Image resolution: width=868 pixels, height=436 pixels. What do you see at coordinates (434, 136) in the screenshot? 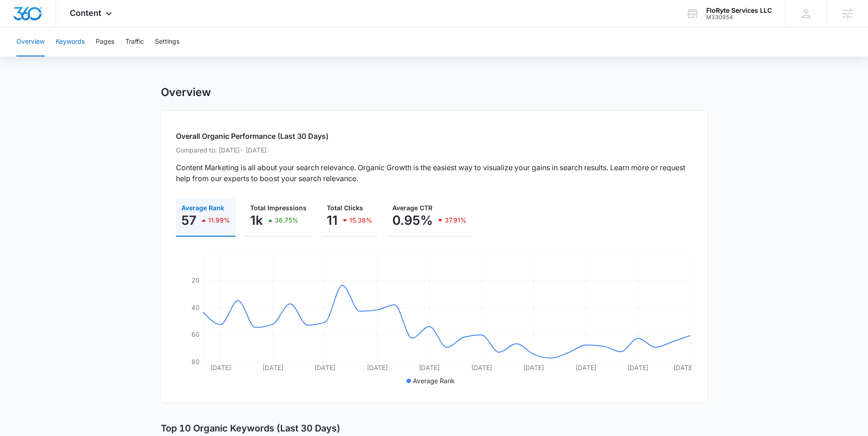
I see `h2: Overall Organic Performance (Last 30 Days)` at bounding box center [434, 136].